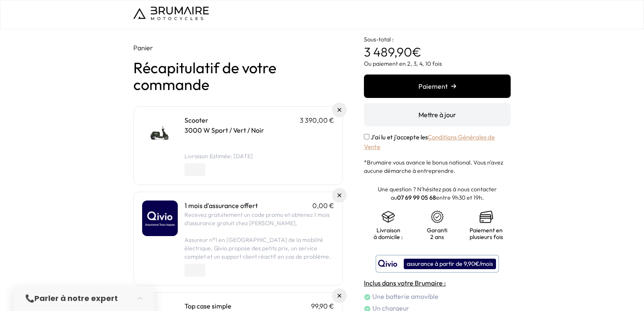 The height and width of the screenshot is (311, 644). Describe the element at coordinates (438, 86) in the screenshot. I see `button: Paiement` at that location.